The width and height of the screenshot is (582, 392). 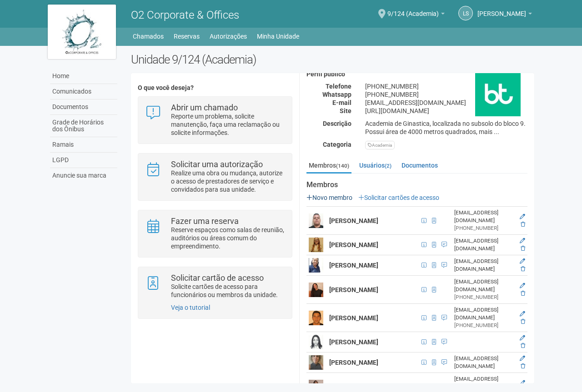 What do you see at coordinates (82, 32) in the screenshot?
I see `img: logo.jpg` at bounding box center [82, 32].